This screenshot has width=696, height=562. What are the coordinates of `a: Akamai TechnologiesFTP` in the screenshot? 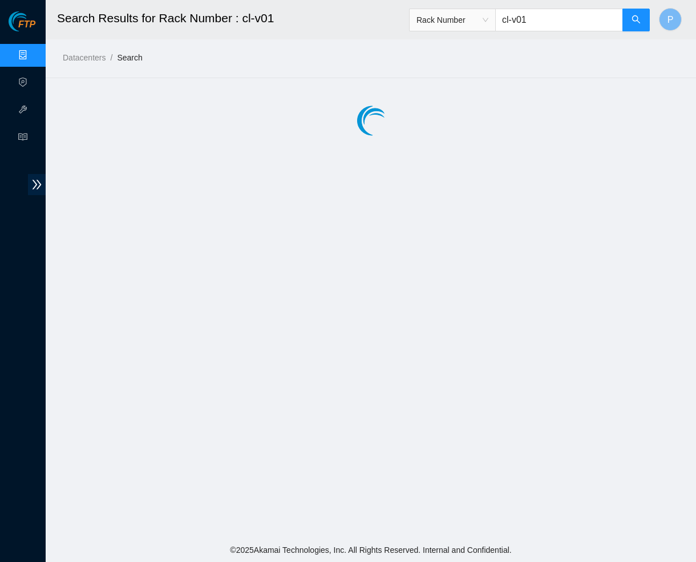 It's located at (22, 28).